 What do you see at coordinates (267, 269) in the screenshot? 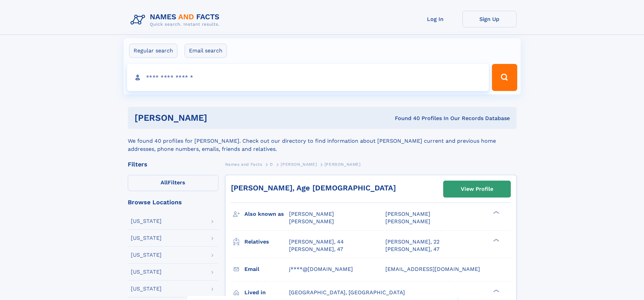
I see `h3: Email` at bounding box center [267, 269].